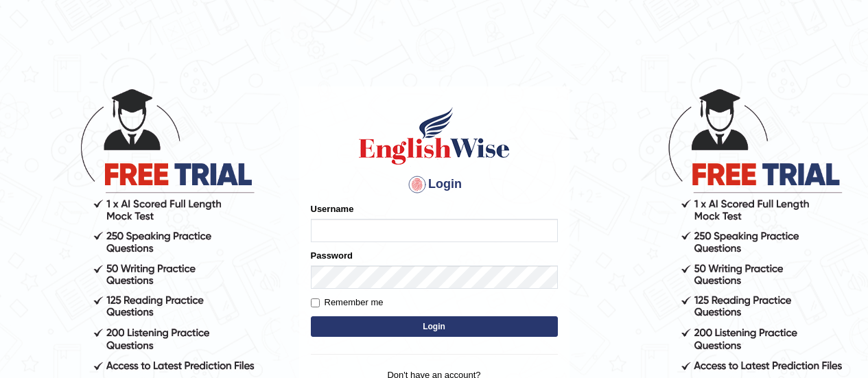 The height and width of the screenshot is (378, 868). I want to click on label: Password, so click(331, 256).